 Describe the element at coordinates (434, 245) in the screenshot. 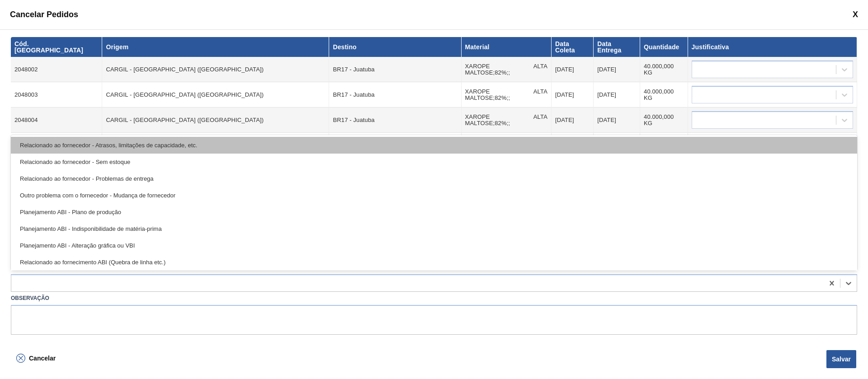

I see `div: Planejamento ABI - Alteração gráfica ou VBI` at that location.